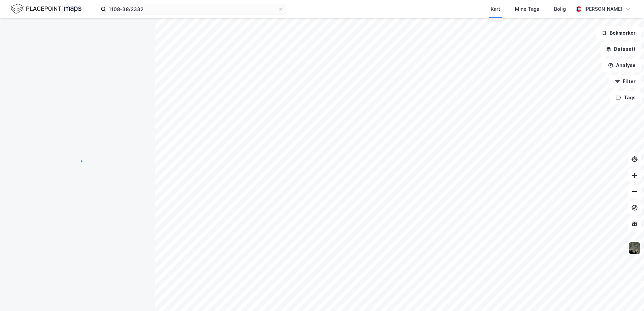 The width and height of the screenshot is (644, 311). What do you see at coordinates (625, 81) in the screenshot?
I see `button: Filter` at bounding box center [625, 81].